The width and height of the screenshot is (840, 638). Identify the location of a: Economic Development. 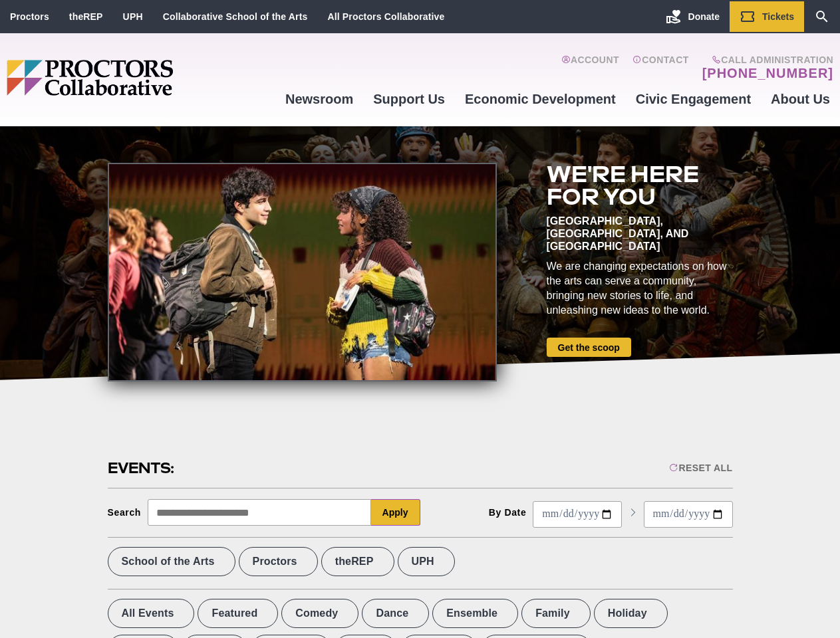
(540, 99).